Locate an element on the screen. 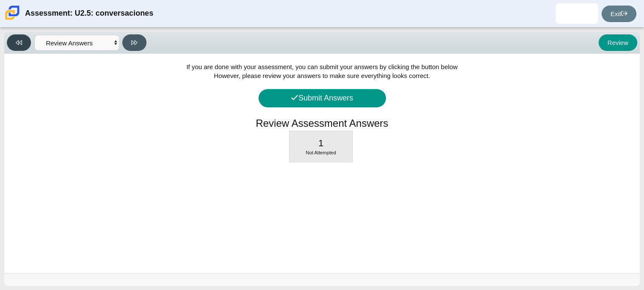 The width and height of the screenshot is (644, 290). span: 1 is located at coordinates (321, 143).